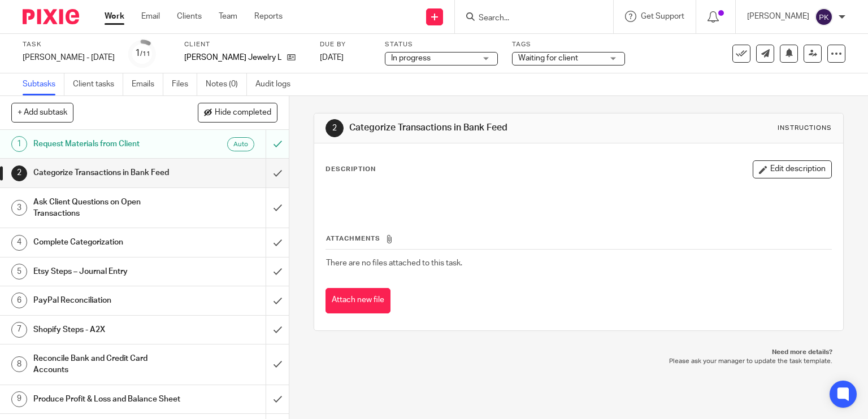 Image resolution: width=868 pixels, height=419 pixels. I want to click on label: Due by, so click(345, 45).